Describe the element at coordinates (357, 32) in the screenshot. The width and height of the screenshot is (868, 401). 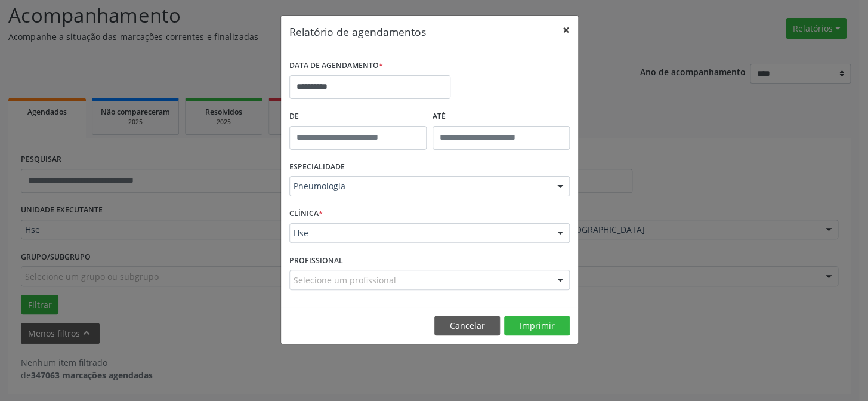
I see `h5: Relatório de agendamentos` at that location.